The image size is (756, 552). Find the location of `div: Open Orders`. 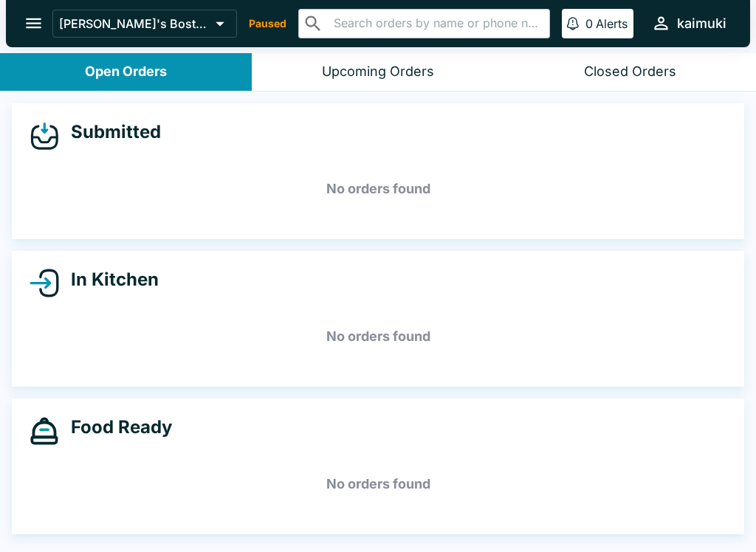

div: Open Orders is located at coordinates (126, 72).